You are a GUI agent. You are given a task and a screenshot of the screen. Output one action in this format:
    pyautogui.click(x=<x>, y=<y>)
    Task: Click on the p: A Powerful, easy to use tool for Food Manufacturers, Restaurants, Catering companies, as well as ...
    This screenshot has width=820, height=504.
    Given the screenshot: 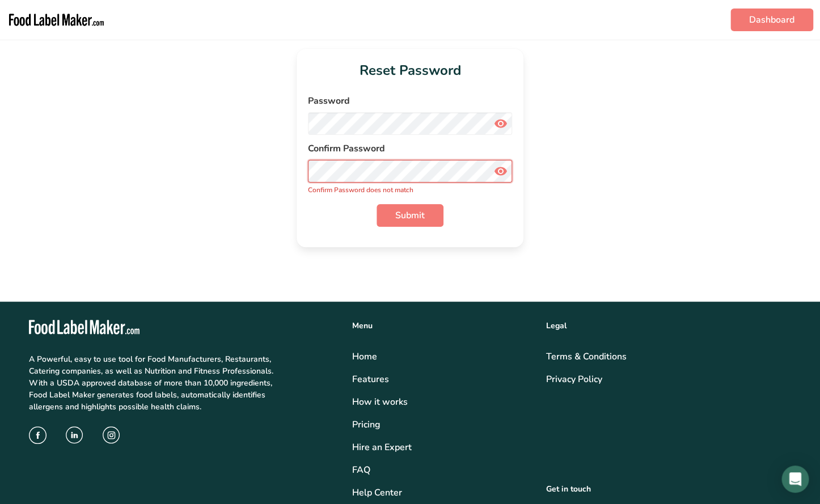 What is the action you would take?
    pyautogui.click(x=153, y=383)
    